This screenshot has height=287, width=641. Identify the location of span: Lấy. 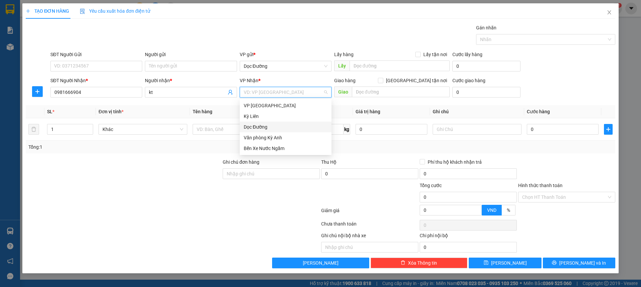
(342, 66).